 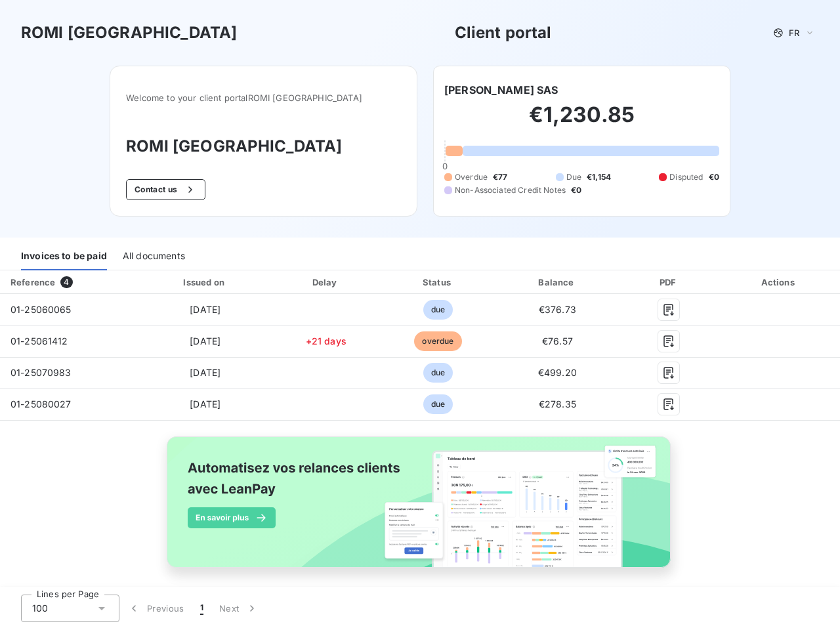 What do you see at coordinates (794, 33) in the screenshot?
I see `span: FR` at bounding box center [794, 33].